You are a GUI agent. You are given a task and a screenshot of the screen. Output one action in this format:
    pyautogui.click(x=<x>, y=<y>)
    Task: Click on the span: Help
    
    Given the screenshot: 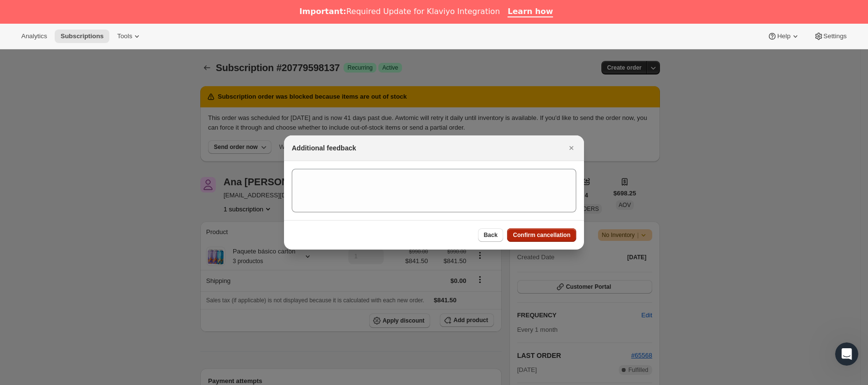 What is the action you would take?
    pyautogui.click(x=784, y=36)
    